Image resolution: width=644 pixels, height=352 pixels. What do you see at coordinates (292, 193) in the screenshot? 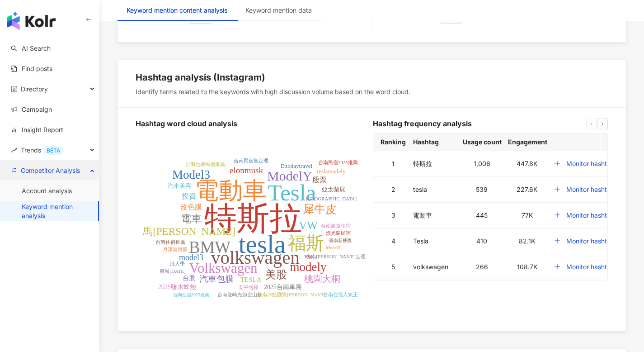
I see `tspan: Tesla` at bounding box center [292, 193].